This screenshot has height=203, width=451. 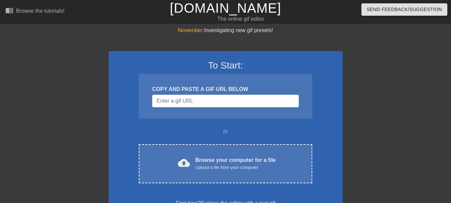 I want to click on div: COPY AND PASTE A GIF URL BELOW, so click(x=225, y=89).